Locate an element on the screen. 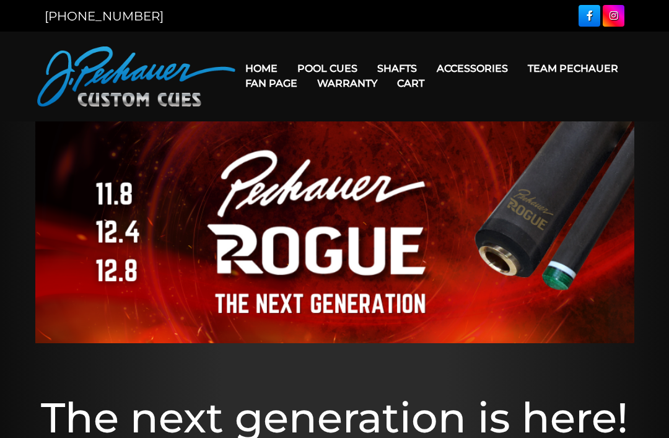 The width and height of the screenshot is (669, 438). a: Accessories is located at coordinates (472, 68).